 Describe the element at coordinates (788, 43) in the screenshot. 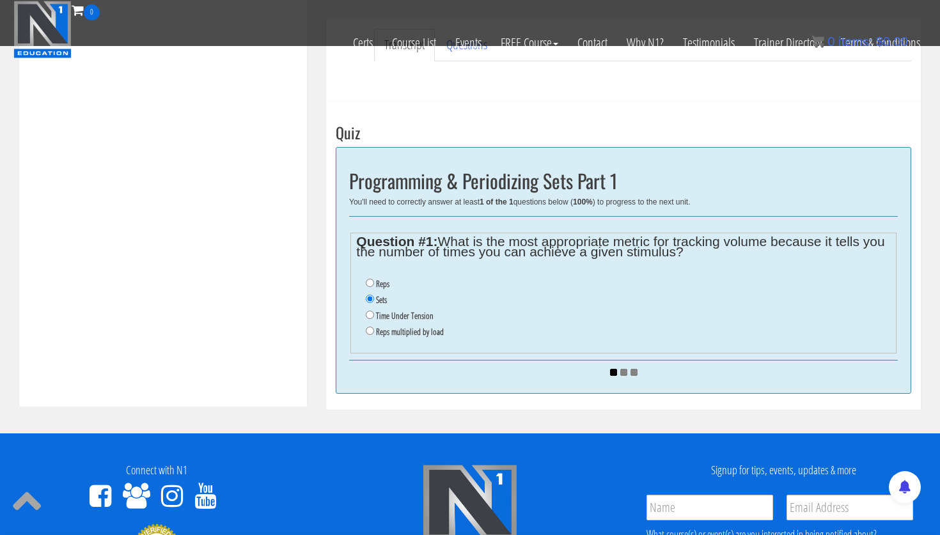

I see `a: Trainer Directory` at that location.